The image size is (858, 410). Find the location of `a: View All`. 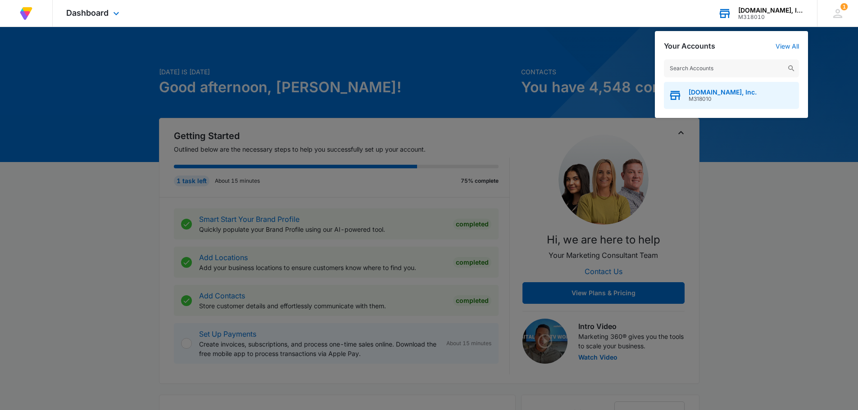

a: View All is located at coordinates (787, 46).